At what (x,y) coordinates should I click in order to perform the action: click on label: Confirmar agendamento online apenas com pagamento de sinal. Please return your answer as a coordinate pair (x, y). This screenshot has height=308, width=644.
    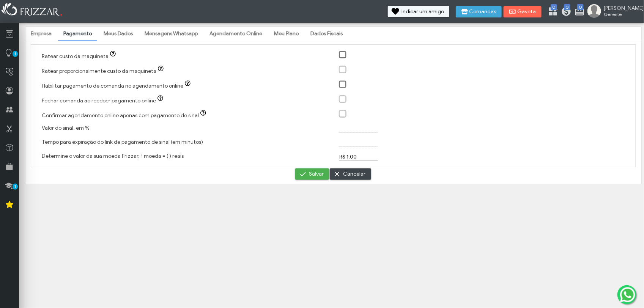
    Looking at the image, I should click on (126, 116).